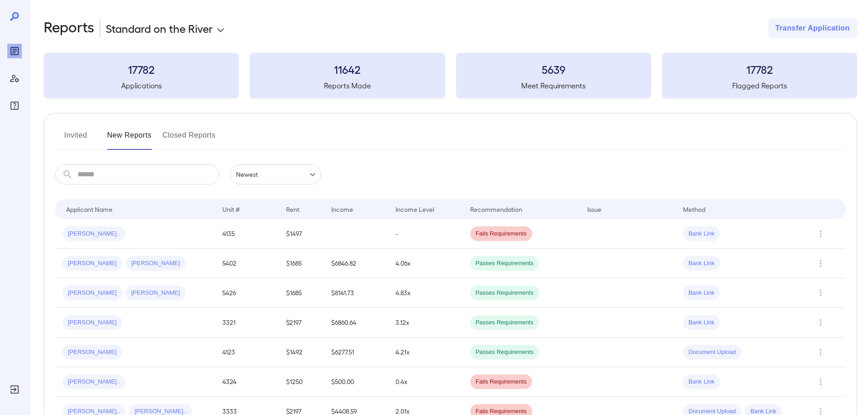 The width and height of the screenshot is (868, 415). What do you see at coordinates (189, 139) in the screenshot?
I see `button: Closed Reports` at bounding box center [189, 139].